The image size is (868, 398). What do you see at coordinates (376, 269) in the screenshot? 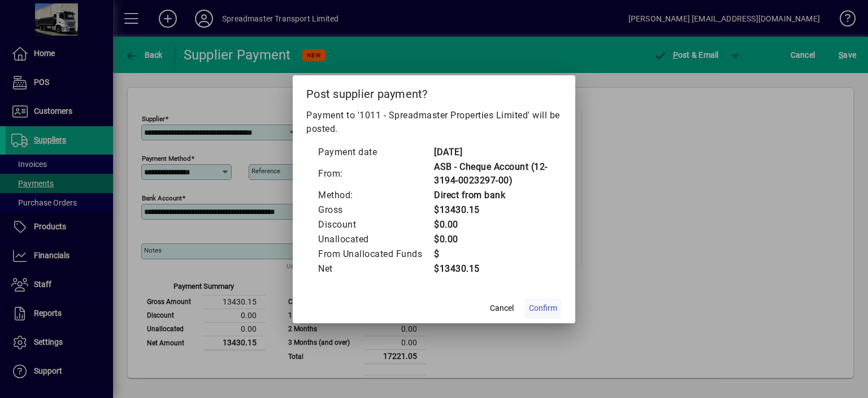
I see `td: Net` at bounding box center [376, 269].